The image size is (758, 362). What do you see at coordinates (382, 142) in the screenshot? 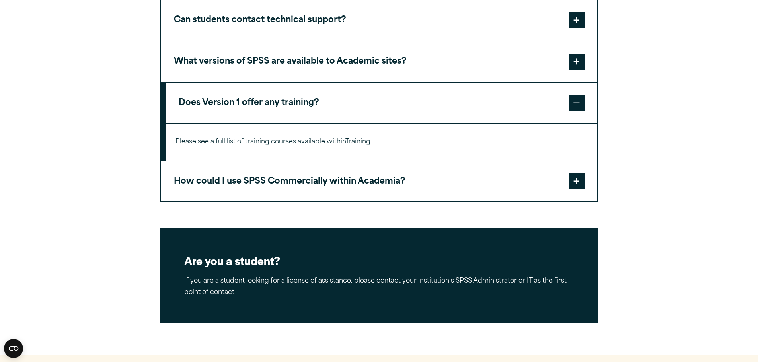
I see `div: Does Version 1 offer any training?` at bounding box center [382, 142].